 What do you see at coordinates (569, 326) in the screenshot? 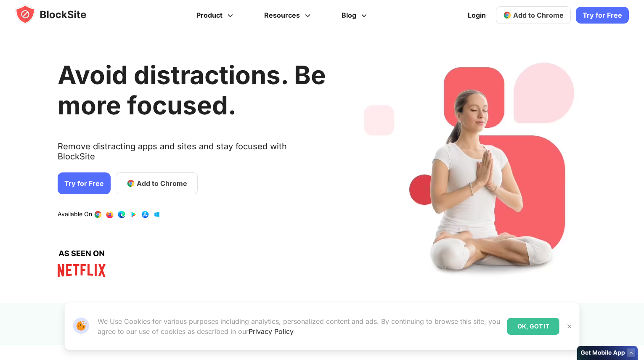
I see `button: Close` at bounding box center [569, 326].